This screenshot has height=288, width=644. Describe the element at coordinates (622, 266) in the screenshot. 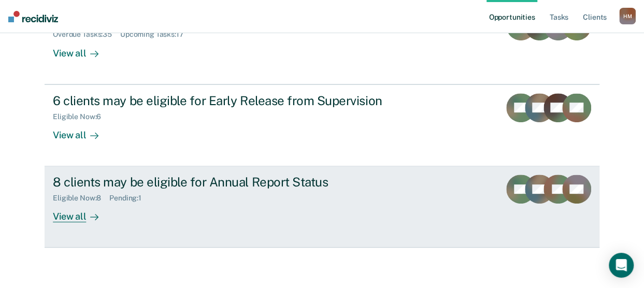

I see `div: Open Intercom Messenger` at that location.